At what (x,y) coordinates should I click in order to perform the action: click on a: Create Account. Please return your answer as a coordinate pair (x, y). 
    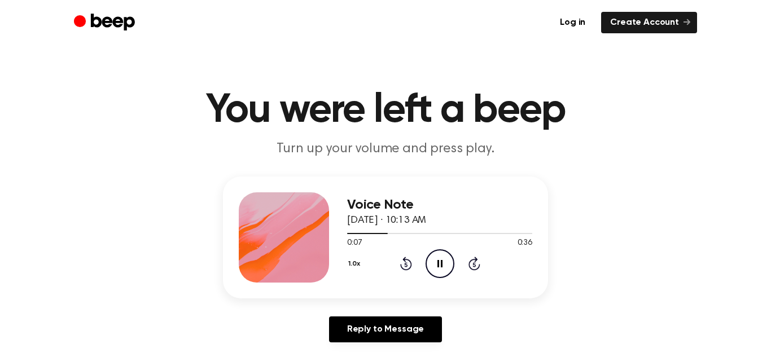
    Looking at the image, I should click on (649, 23).